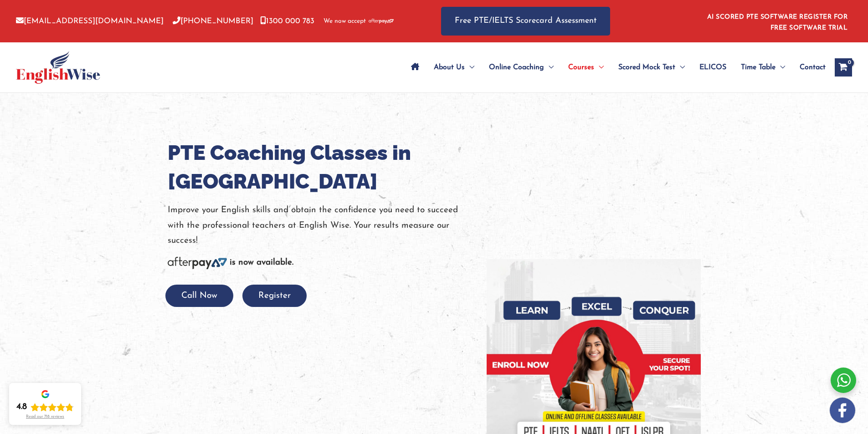 This screenshot has height=434, width=868. Describe the element at coordinates (454, 67) in the screenshot. I see `a: About UsMenu Toggle` at that location.